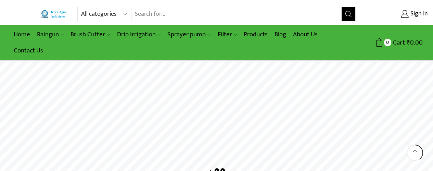 The width and height of the screenshot is (433, 171). Describe the element at coordinates (139, 34) in the screenshot. I see `a: Drip Irrigation` at that location.